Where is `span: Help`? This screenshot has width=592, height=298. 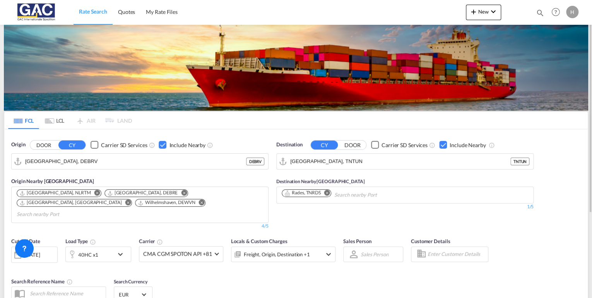
span: Help is located at coordinates (556, 12).